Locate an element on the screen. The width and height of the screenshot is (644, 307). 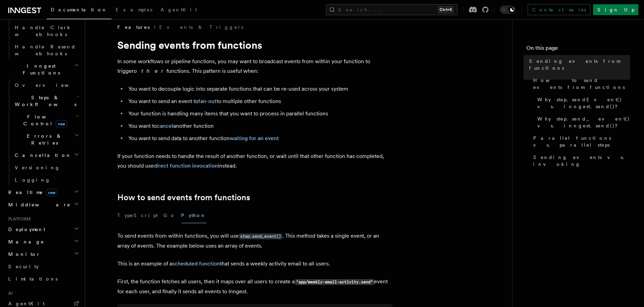
button: Toggle dark mode is located at coordinates (508, 10).